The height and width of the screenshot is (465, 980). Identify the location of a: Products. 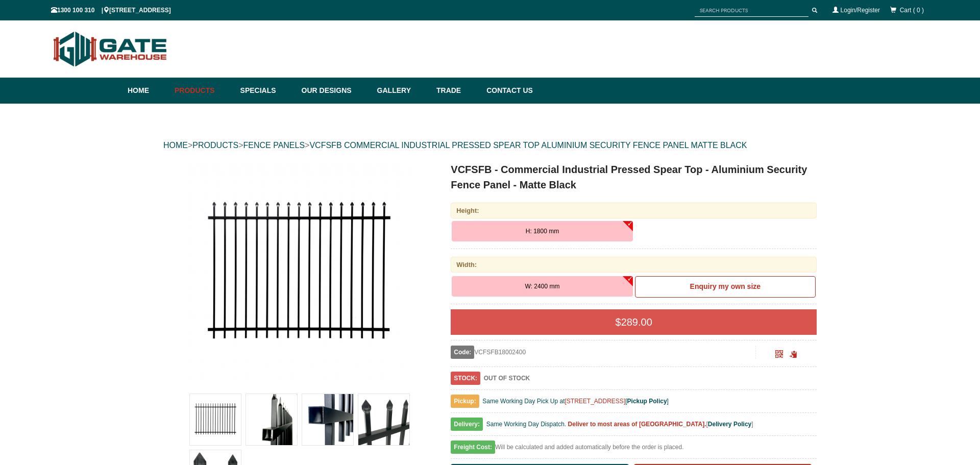
(202, 90).